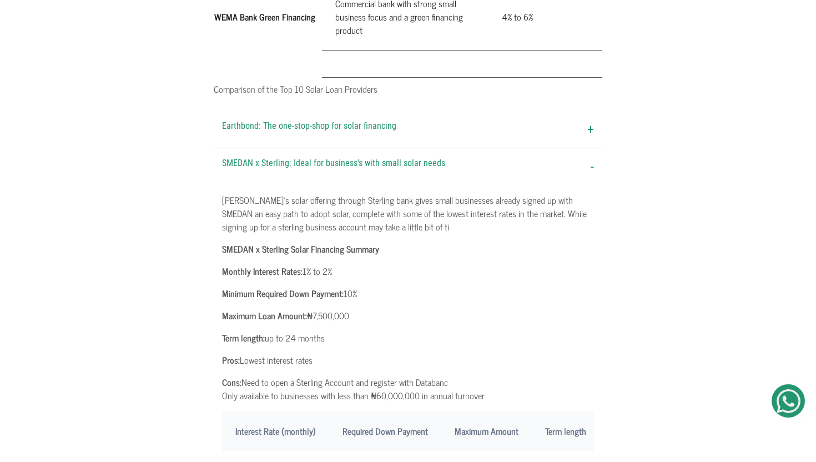 Image resolution: width=816 pixels, height=462 pixels. I want to click on th: Required Down Payment, so click(385, 431).